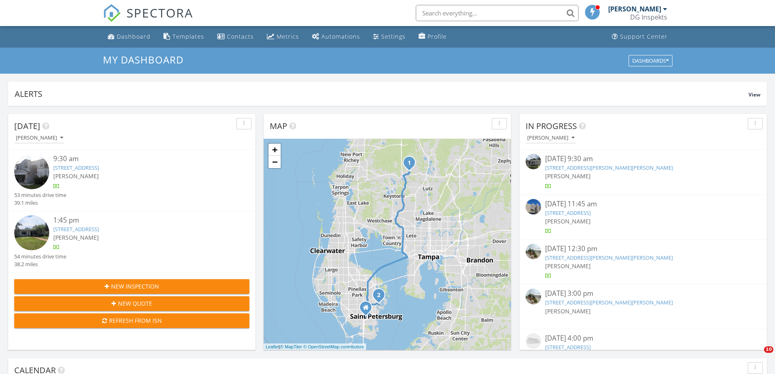 The height and width of the screenshot is (374, 775). What do you see at coordinates (394, 36) in the screenshot?
I see `div: Settings` at bounding box center [394, 36].